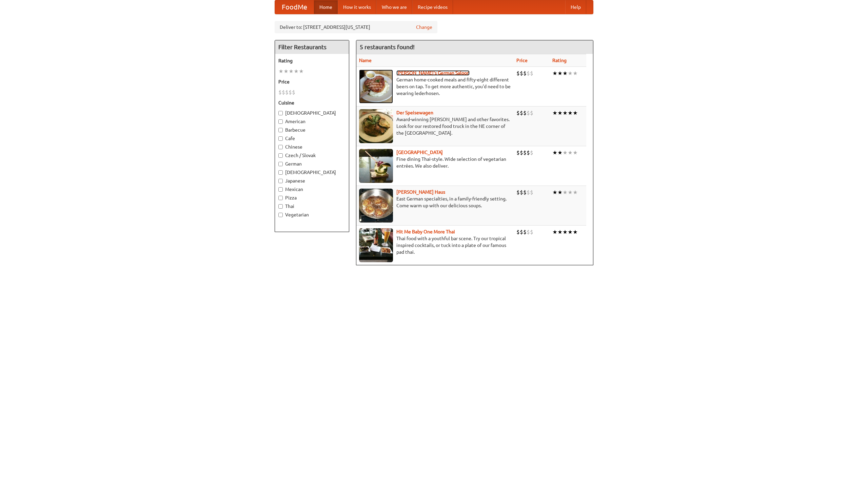  I want to click on b: Der Speisewagen, so click(415, 112).